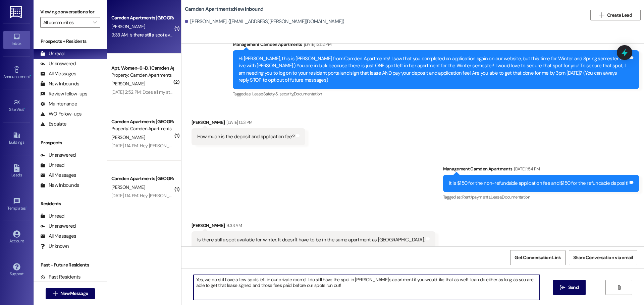 The height and width of the screenshot is (305, 644). I want to click on div: It is $150 for the non-refundable application fee and $150 for the refundable deposit!, so click(538, 183).